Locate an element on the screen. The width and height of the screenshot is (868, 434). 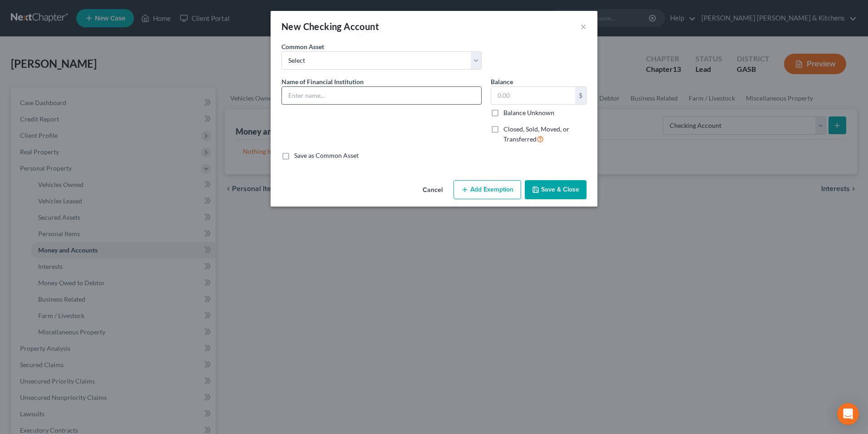
label: Save as Common Asset is located at coordinates (327, 155).